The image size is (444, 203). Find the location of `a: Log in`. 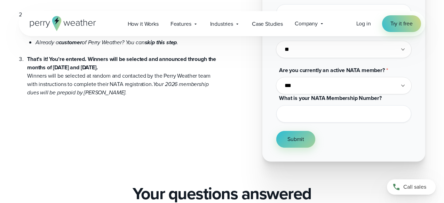

a: Log in is located at coordinates (364, 24).